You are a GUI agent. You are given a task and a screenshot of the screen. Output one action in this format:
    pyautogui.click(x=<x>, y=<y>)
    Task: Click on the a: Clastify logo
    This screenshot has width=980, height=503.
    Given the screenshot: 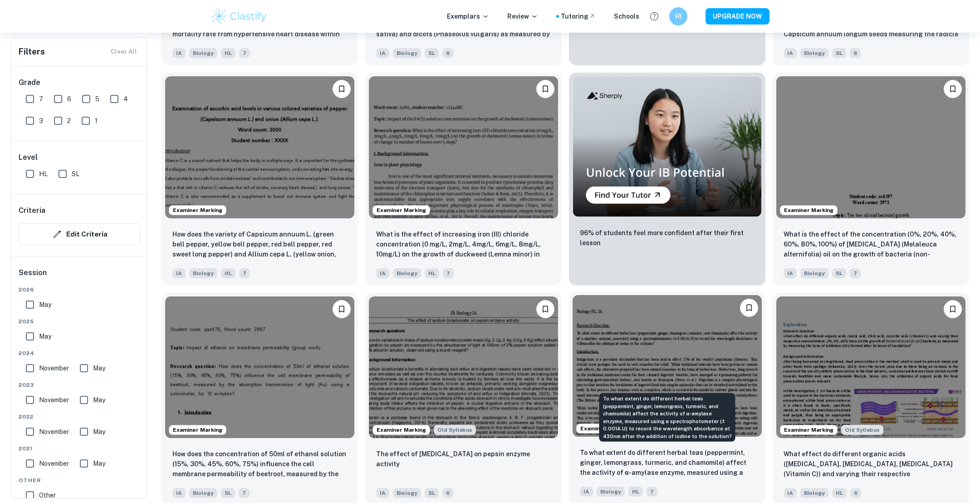 What is the action you would take?
    pyautogui.click(x=239, y=16)
    